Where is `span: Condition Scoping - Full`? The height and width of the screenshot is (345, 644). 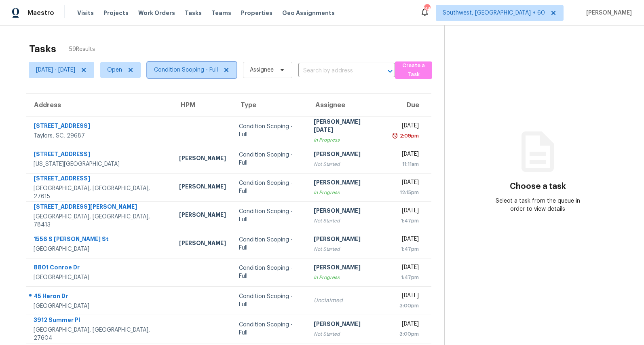
span: Condition Scoping - Full is located at coordinates (186, 70).